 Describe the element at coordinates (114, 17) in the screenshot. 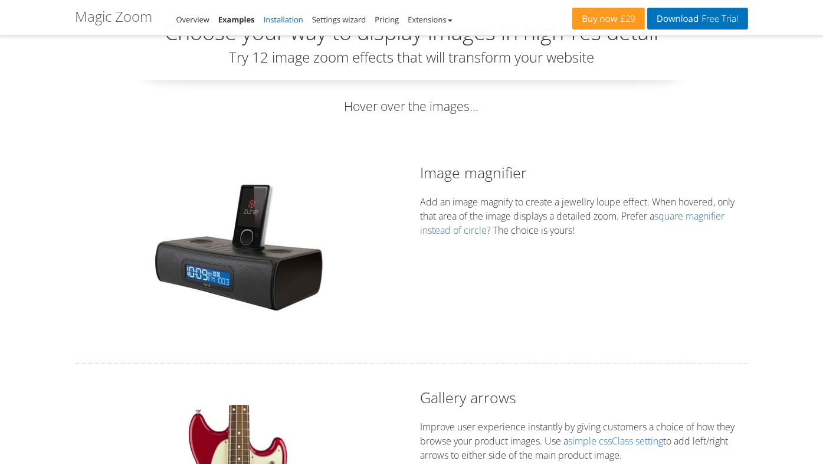

I see `h1: Magic Zoom` at that location.